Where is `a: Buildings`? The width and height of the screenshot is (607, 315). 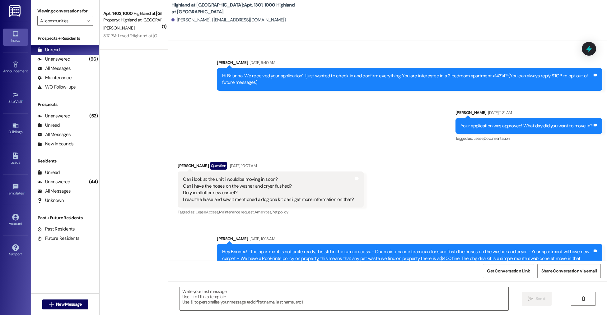 a: Buildings is located at coordinates (16, 129).